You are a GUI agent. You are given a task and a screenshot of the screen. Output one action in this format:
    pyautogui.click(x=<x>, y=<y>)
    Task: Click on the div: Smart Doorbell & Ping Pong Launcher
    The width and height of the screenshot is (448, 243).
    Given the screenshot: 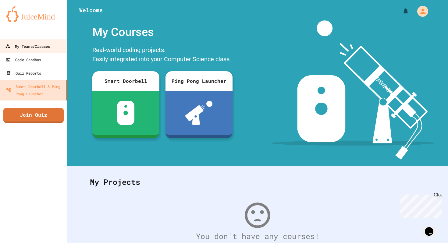 What is the action you would take?
    pyautogui.click(x=35, y=90)
    